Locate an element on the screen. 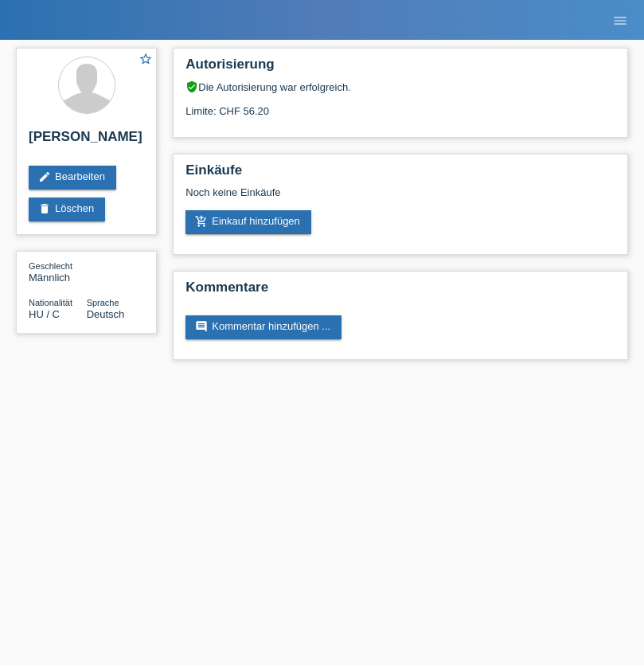  i: verified_user is located at coordinates (192, 87).